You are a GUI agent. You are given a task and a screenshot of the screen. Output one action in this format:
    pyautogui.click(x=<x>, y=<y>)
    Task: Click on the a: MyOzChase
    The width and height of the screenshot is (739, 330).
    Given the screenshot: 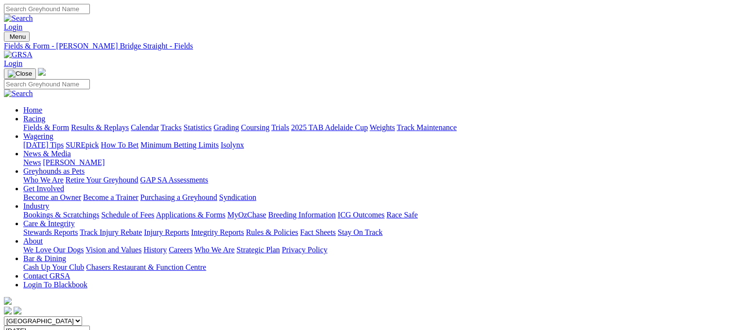 What is the action you would take?
    pyautogui.click(x=247, y=215)
    